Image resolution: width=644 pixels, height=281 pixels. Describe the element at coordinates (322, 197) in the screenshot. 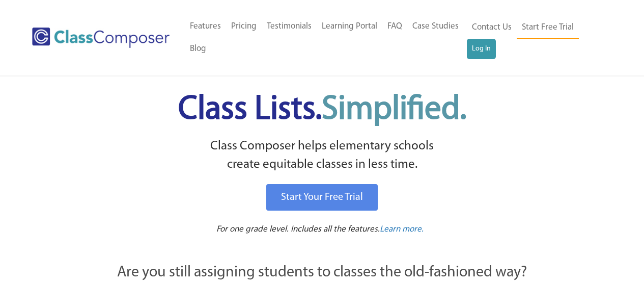

I see `a: Start Your Free Trial` at that location.